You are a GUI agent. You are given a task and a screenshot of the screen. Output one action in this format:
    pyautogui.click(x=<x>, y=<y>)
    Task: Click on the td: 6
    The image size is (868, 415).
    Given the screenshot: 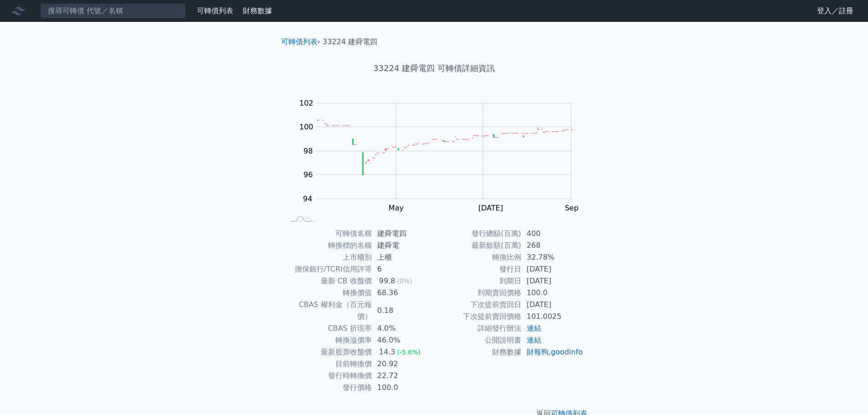 What is the action you would take?
    pyautogui.click(x=403, y=269)
    